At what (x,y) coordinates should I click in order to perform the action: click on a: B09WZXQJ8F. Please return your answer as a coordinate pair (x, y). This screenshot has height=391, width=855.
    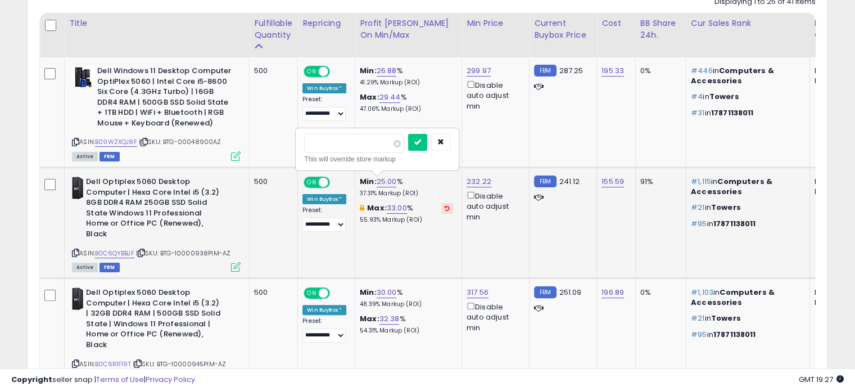
    Looking at the image, I should click on (116, 142).